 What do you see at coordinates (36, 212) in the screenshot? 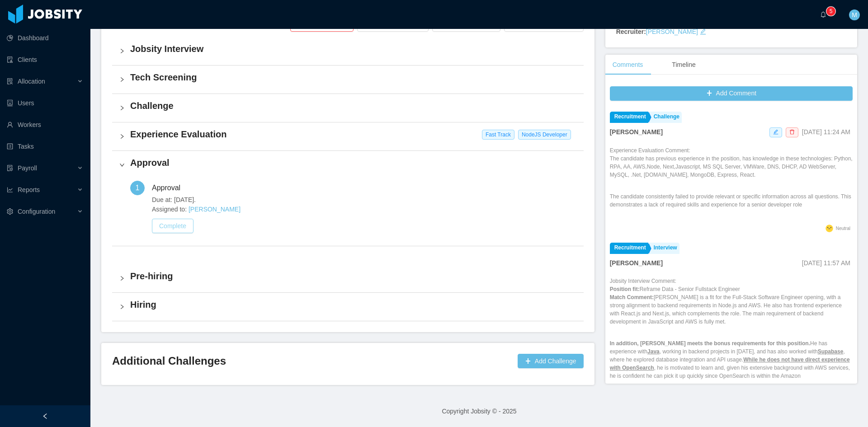
I see `span: Configuration` at bounding box center [36, 212].